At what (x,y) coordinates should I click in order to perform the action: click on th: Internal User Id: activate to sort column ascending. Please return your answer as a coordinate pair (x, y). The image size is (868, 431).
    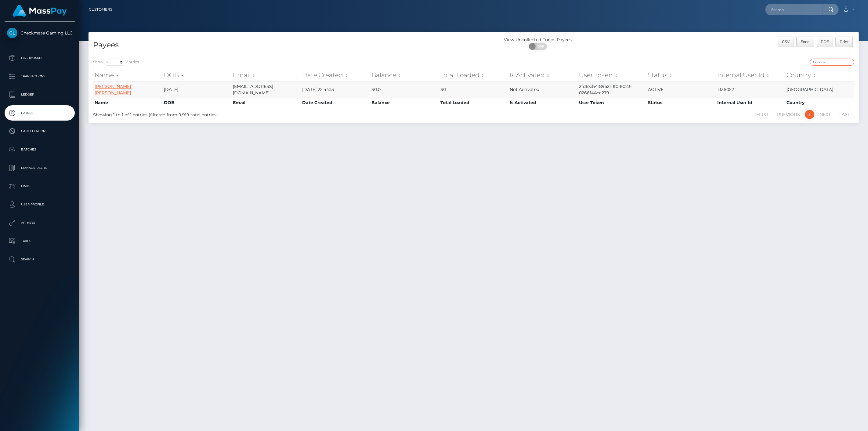
    Looking at the image, I should click on (750, 75).